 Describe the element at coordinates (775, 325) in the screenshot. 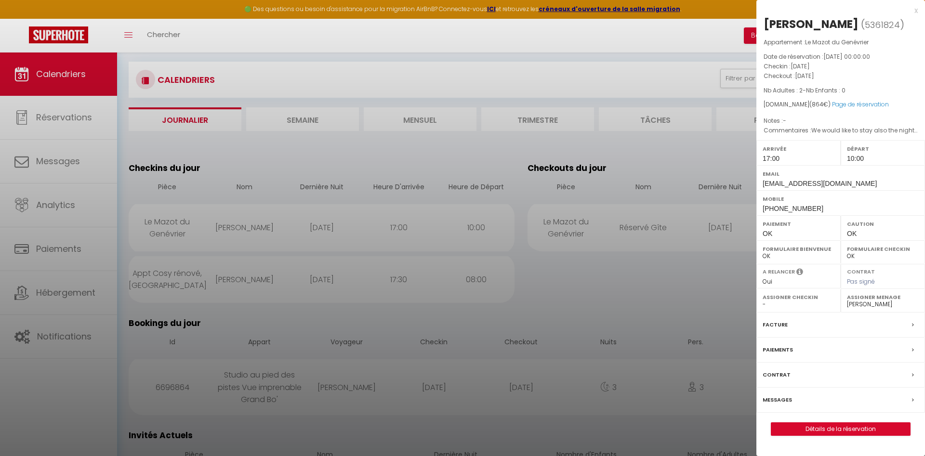

I see `label: Facture` at that location.